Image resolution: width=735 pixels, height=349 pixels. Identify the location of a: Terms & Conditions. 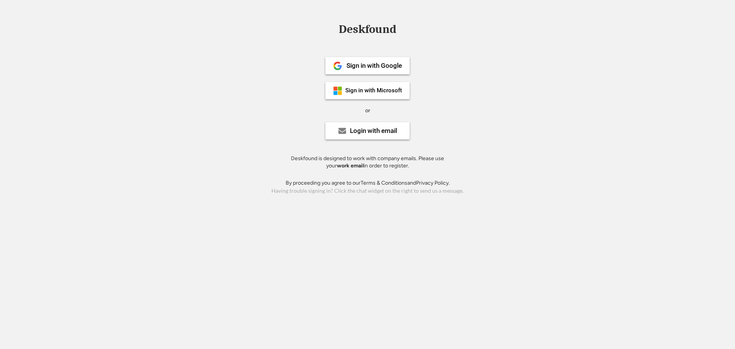
(384, 183).